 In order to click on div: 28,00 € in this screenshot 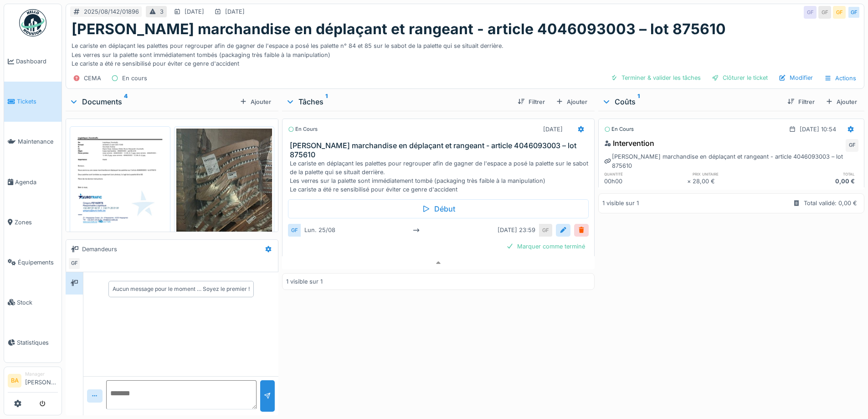, I will do `click(734, 181)`.